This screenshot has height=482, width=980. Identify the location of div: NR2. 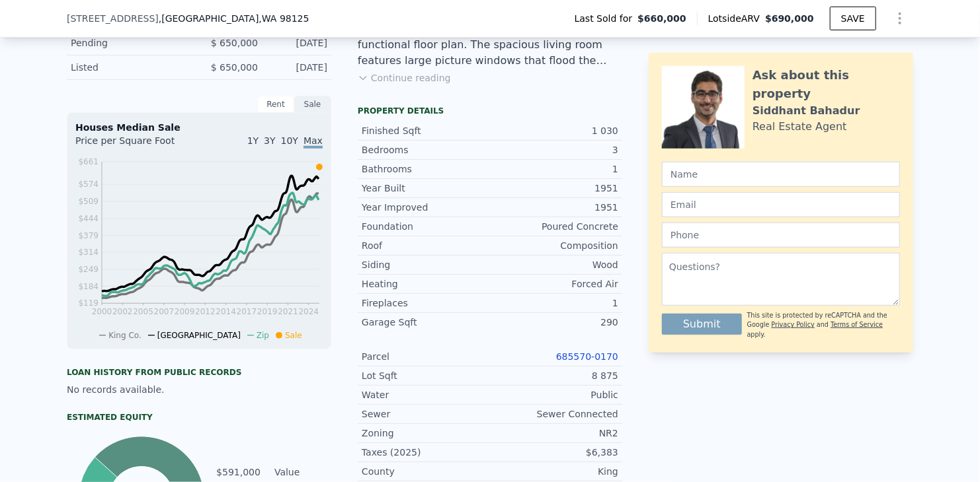
(554, 433).